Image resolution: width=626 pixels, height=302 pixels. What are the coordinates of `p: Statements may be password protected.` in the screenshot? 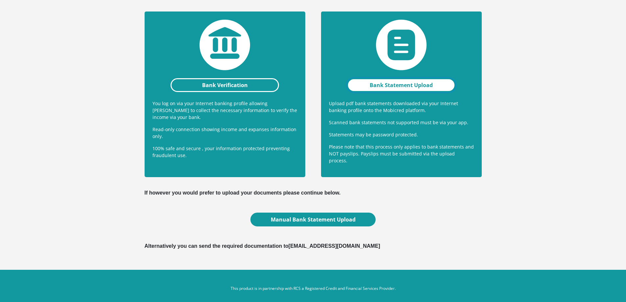 It's located at (401, 134).